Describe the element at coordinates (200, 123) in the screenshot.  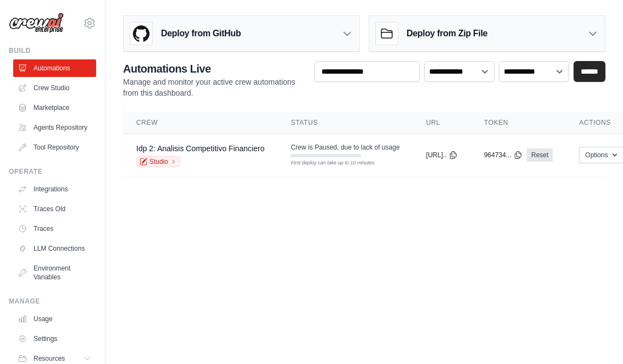
I see `th: Crew` at that location.